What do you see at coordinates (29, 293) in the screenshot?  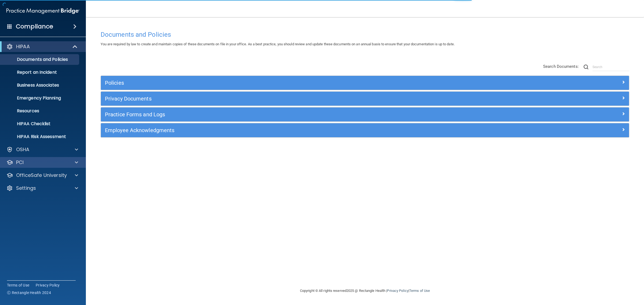 I see `span: Ⓒ Rectangle Health 2024` at bounding box center [29, 293].